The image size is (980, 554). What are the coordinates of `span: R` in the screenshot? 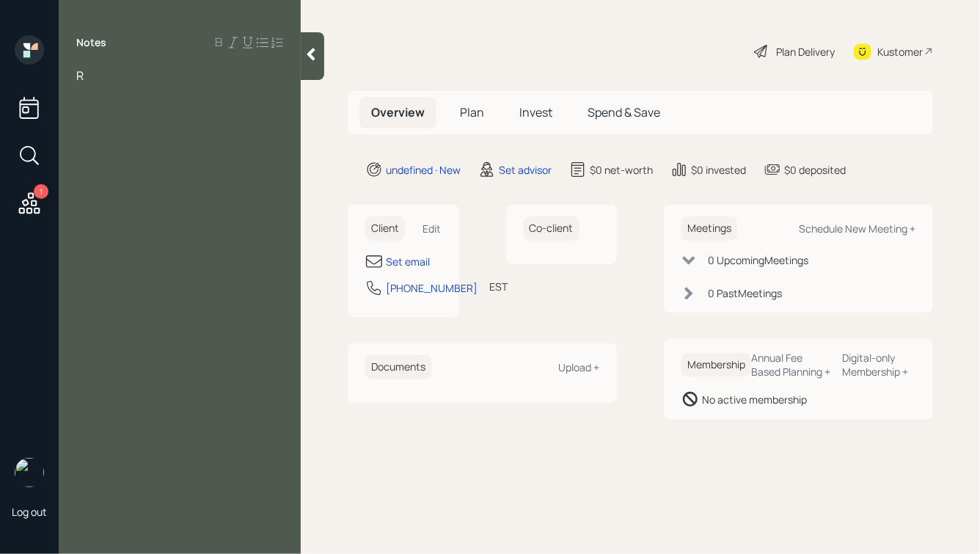 It's located at (80, 75).